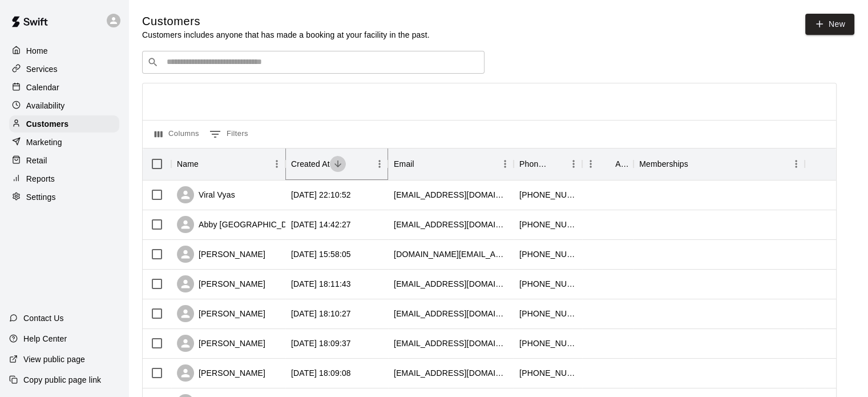  Describe the element at coordinates (321, 254) in the screenshot. I see `div: 2025-08-09 15:58:05` at that location.